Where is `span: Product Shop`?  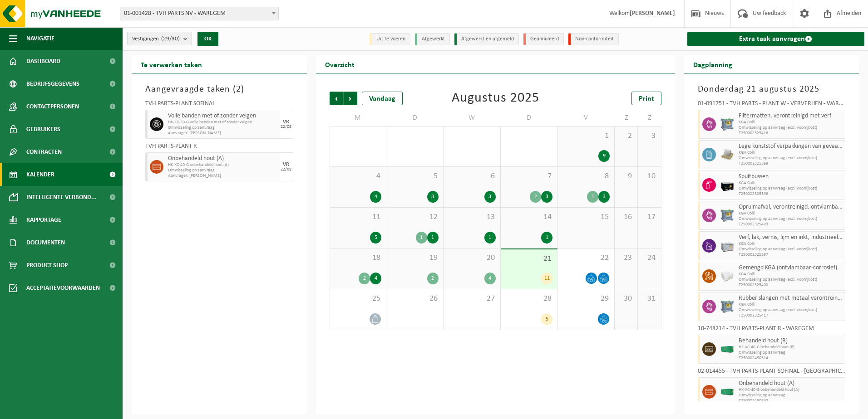 span: Product Shop is located at coordinates (46, 266).